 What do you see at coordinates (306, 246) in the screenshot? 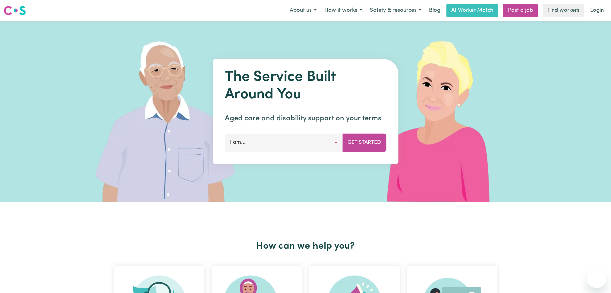
I see `h2: How can we help you?` at bounding box center [306, 246].